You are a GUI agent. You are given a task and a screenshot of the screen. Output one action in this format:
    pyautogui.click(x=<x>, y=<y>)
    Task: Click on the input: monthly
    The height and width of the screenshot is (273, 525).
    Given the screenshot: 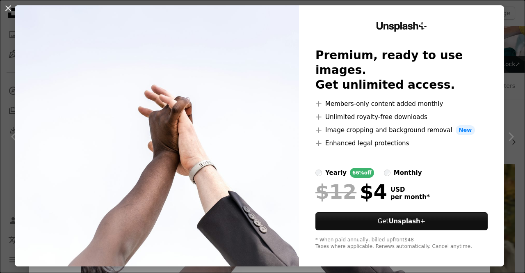 What is the action you would take?
    pyautogui.click(x=387, y=173)
    